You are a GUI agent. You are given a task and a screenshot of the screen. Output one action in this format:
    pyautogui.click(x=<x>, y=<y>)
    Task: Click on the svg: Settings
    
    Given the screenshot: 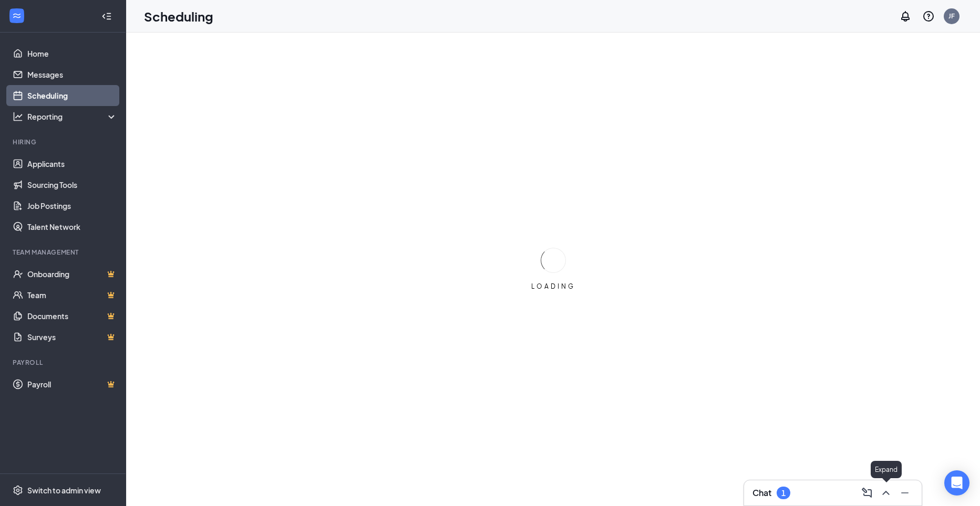 What is the action you would take?
    pyautogui.click(x=18, y=490)
    